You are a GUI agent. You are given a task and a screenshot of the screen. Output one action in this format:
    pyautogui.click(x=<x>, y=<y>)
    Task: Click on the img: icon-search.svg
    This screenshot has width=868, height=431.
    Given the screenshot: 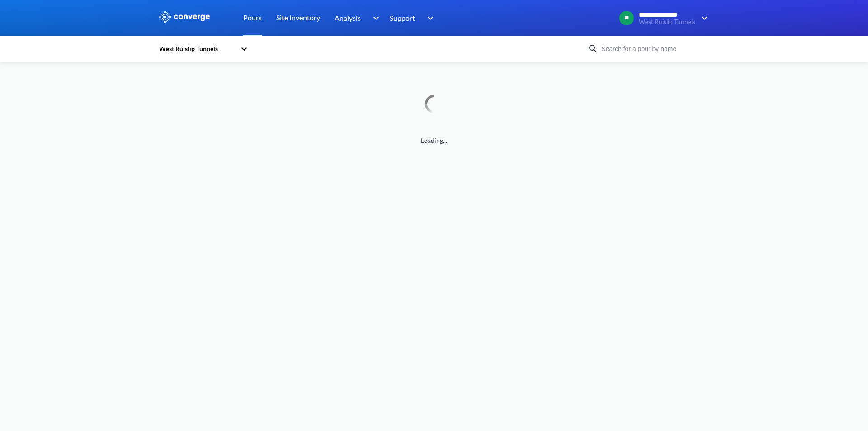 What is the action you would take?
    pyautogui.click(x=593, y=49)
    